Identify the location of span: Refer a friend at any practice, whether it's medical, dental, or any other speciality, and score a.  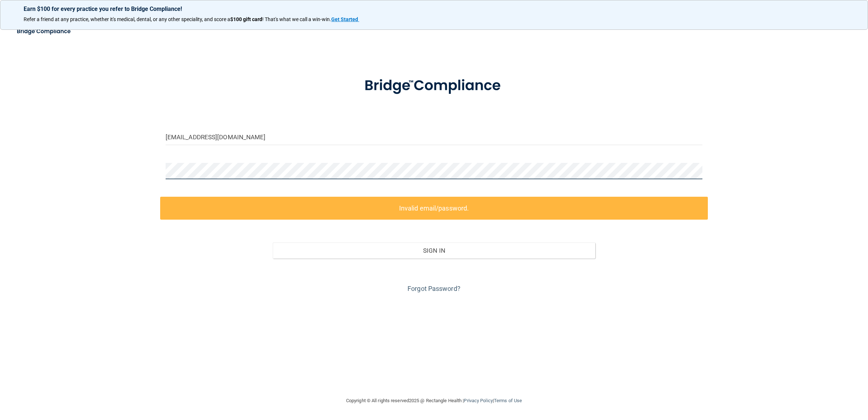
(127, 19).